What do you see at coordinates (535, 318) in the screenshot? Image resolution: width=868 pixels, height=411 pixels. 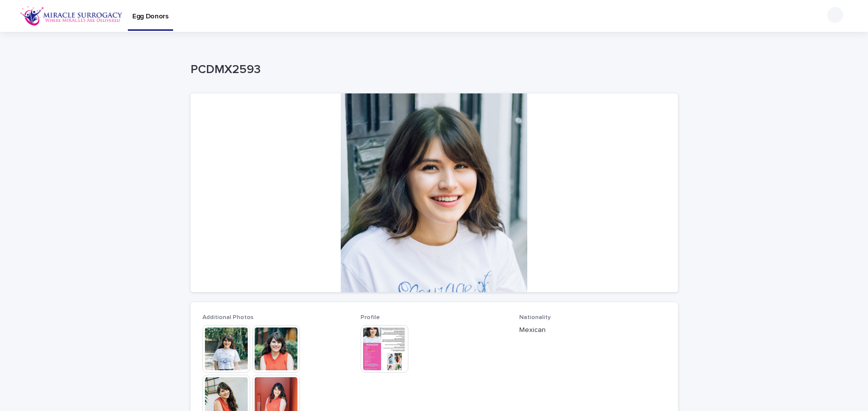 I see `span: Nationality` at bounding box center [535, 318].